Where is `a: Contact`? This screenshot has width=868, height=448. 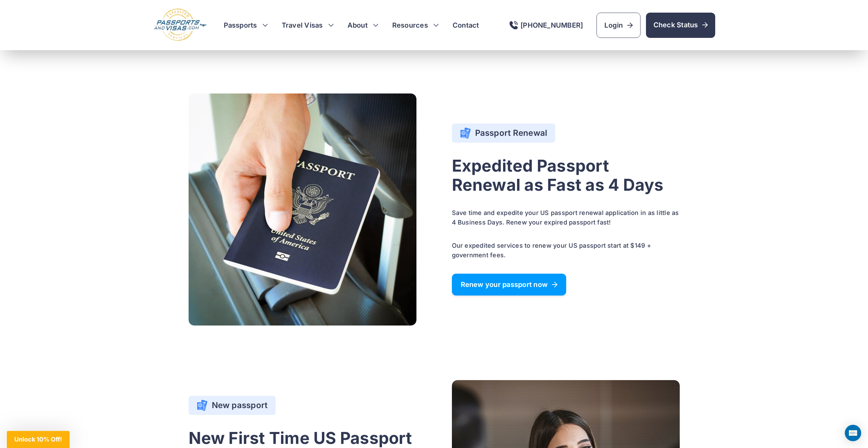 a: Contact is located at coordinates (466, 26).